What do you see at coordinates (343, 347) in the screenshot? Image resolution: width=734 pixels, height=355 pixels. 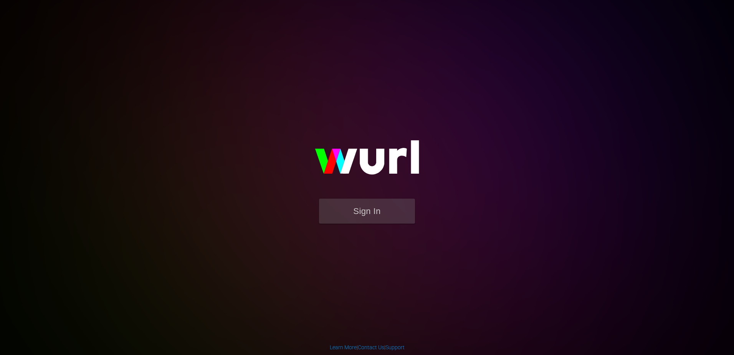 I see `a: Learn More` at bounding box center [343, 347].